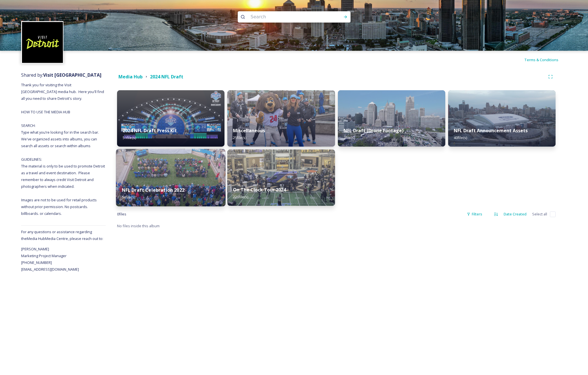 Image resolution: width=588 pixels, height=375 pixels. I want to click on img: 4f45b580-4bd2-4c7a-9501-5426386e9110.jpg, so click(502, 118).